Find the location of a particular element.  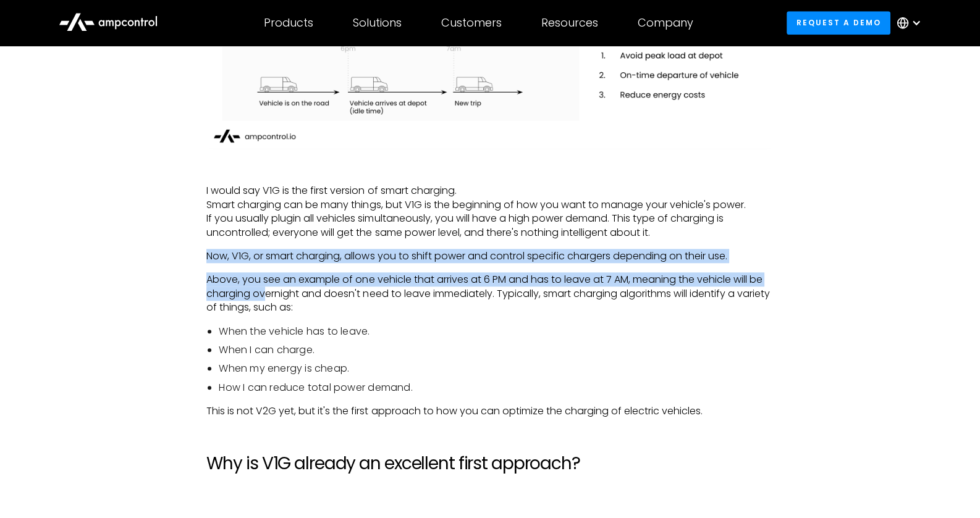

p: Now, V1G, or smart charging, allows you to shift power and control specific chargers depending on... is located at coordinates (490, 257).